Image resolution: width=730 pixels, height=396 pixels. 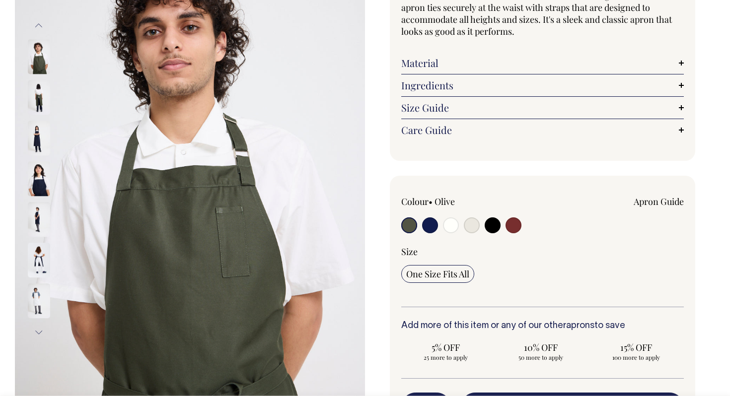 What do you see at coordinates (437, 274) in the screenshot?
I see `input: One Size Fits All` at bounding box center [437, 274].